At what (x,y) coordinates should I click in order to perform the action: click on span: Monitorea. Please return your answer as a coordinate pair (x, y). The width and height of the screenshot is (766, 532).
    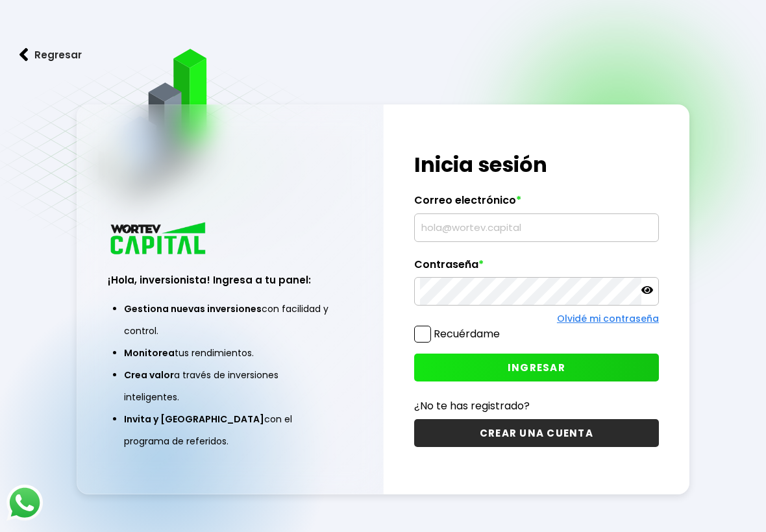
    Looking at the image, I should click on (149, 353).